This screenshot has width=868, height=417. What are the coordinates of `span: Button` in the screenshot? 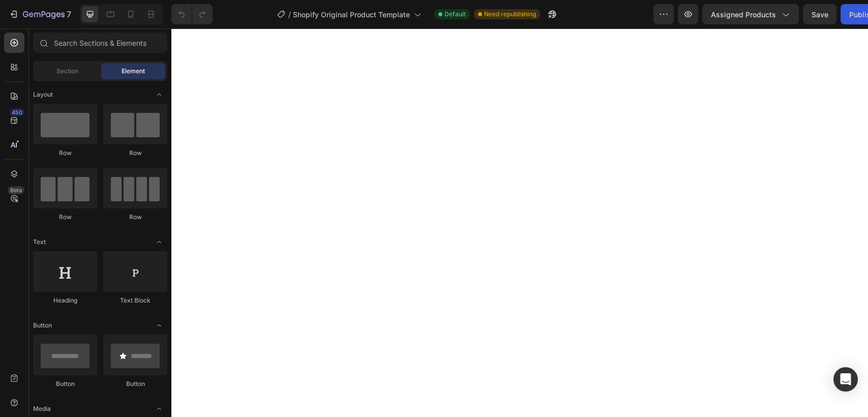 It's located at (42, 325).